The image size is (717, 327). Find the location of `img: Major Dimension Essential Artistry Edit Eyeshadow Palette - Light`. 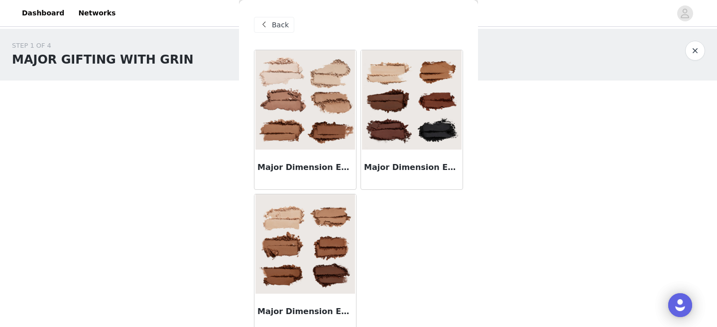

img: Major Dimension Essential Artistry Edit Eyeshadow Palette - Light is located at coordinates (305, 100).